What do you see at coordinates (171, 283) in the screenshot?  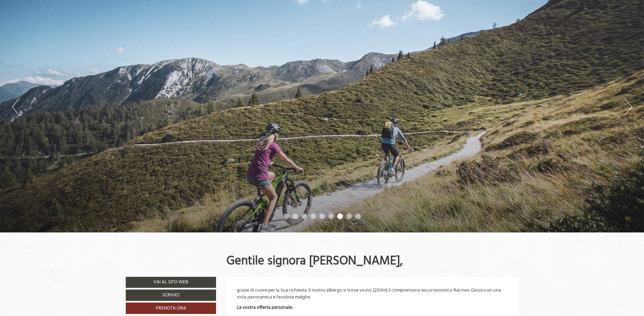 I see `a: Vai al sito web` at bounding box center [171, 283].